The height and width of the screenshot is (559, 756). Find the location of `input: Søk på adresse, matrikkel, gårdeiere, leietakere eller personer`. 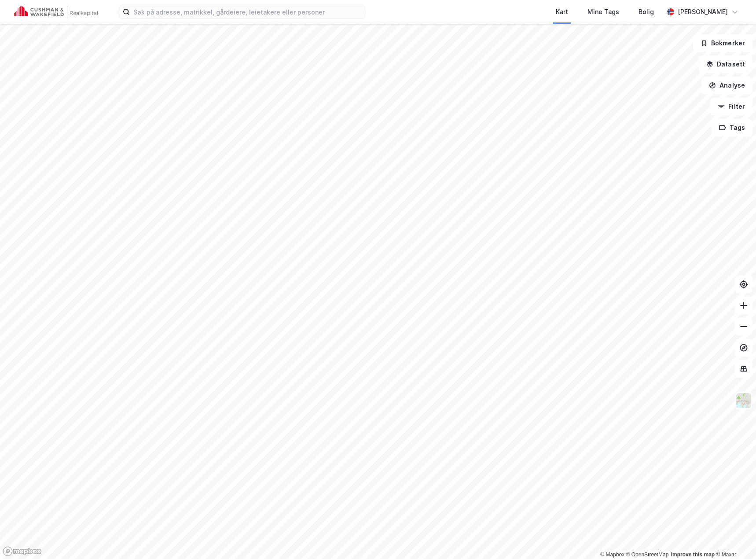

input: Søk på adresse, matrikkel, gårdeiere, leietakere eller personer is located at coordinates (247, 12).